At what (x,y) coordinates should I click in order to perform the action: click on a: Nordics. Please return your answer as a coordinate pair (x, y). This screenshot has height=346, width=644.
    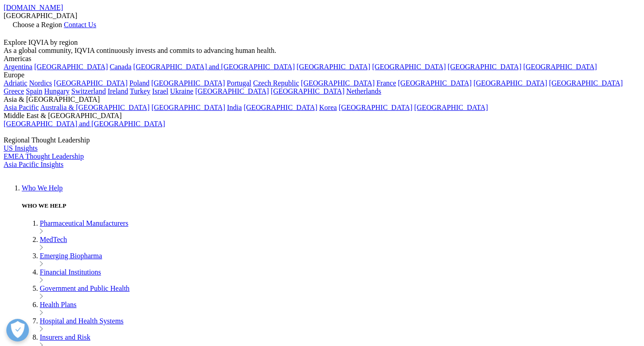
    Looking at the image, I should click on (40, 83).